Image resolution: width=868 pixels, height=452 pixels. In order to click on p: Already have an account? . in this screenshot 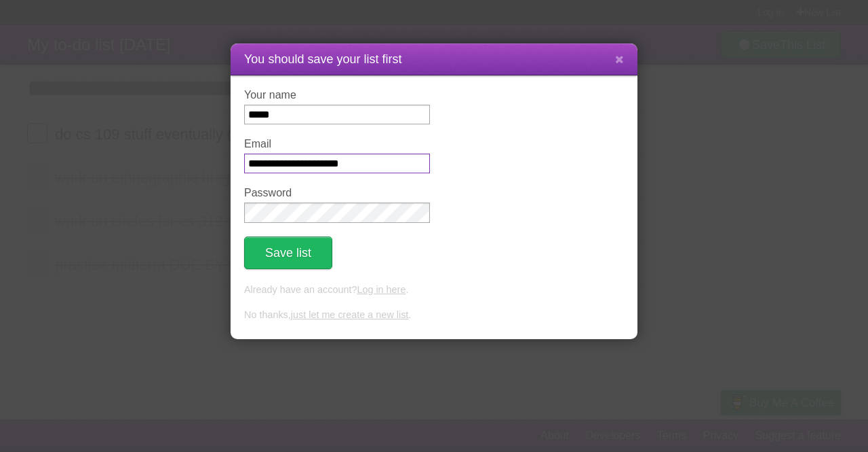, I will do `click(434, 290)`.